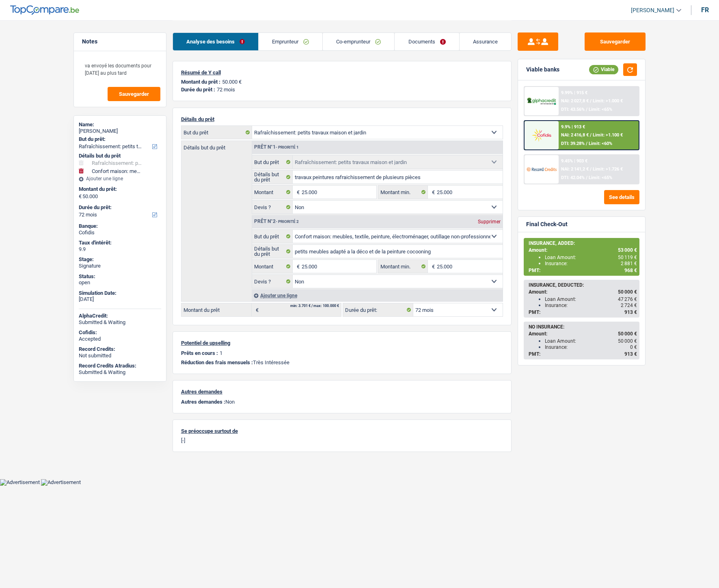 Image resolution: width=719 pixels, height=588 pixels. Describe the element at coordinates (273, 266) in the screenshot. I see `label: Montant` at that location.